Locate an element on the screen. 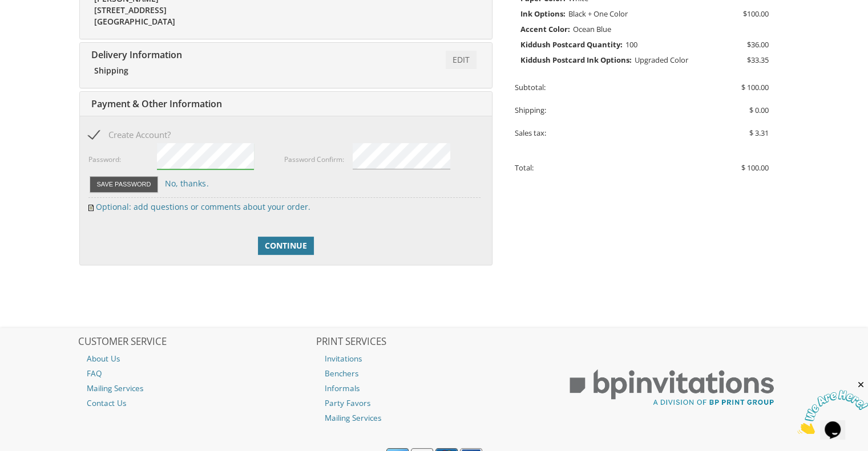  span: $36.00 is located at coordinates (757, 45).